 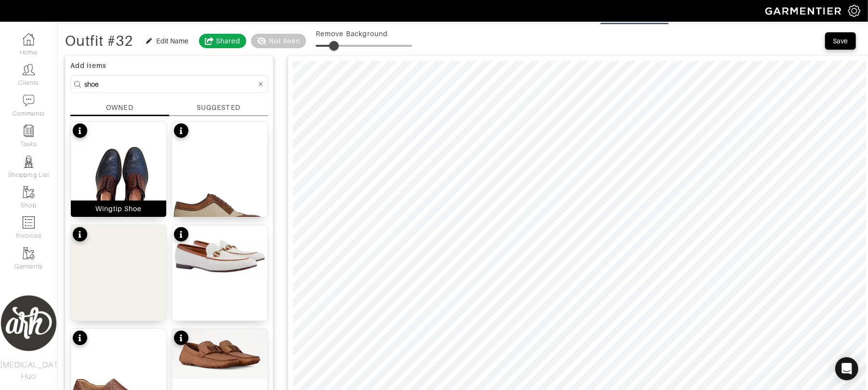 What do you see at coordinates (854, 10) in the screenshot?
I see `img: gear-icon-white-bd11855cb880d31180b6d7d6211b90ccbf57a29d726f0c71d8c61bd08dd39cc2.png` at bounding box center [854, 10].